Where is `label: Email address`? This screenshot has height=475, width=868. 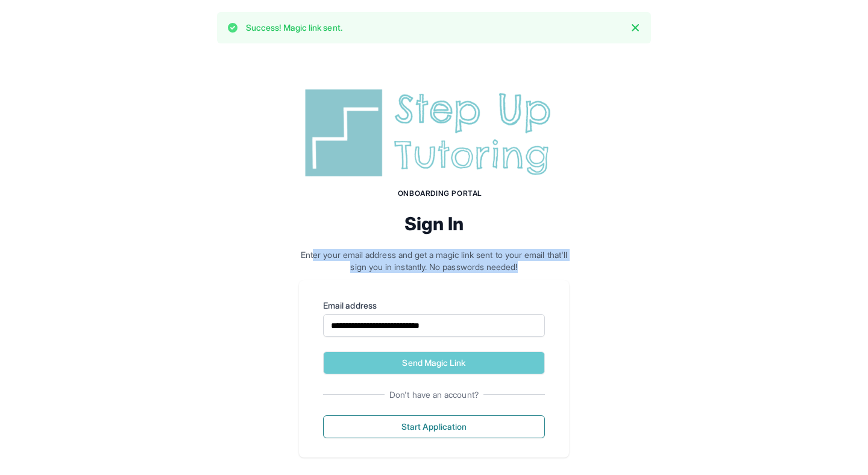 label: Email address is located at coordinates (434, 305).